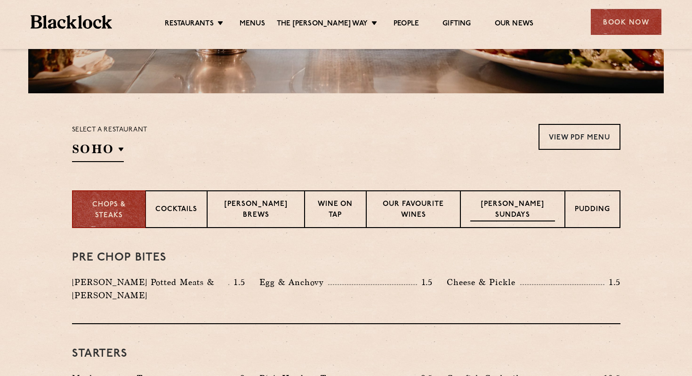 Image resolution: width=692 pixels, height=376 pixels. I want to click on a: Menus, so click(252, 24).